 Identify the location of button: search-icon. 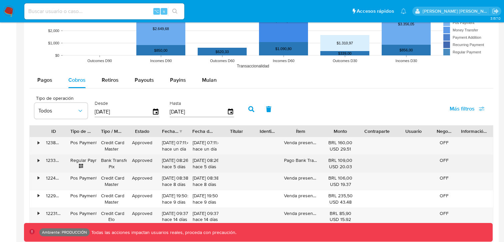
(175, 11).